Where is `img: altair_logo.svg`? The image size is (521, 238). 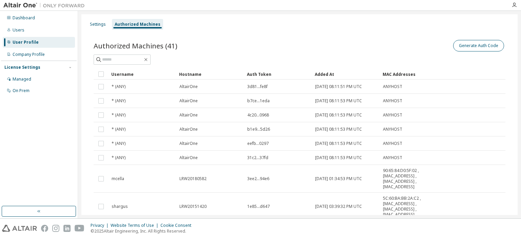 img: altair_logo.svg is located at coordinates (19, 228).